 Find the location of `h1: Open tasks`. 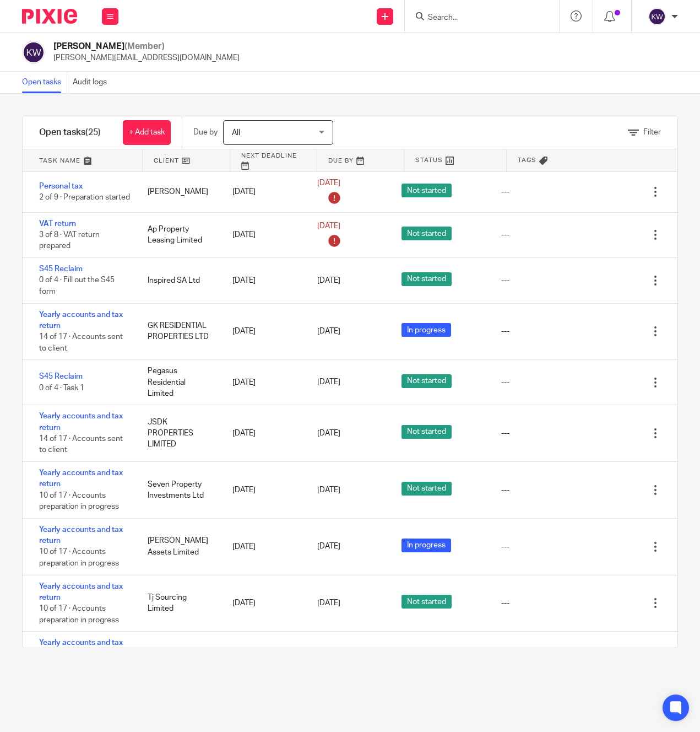

h1: Open tasks is located at coordinates (70, 132).